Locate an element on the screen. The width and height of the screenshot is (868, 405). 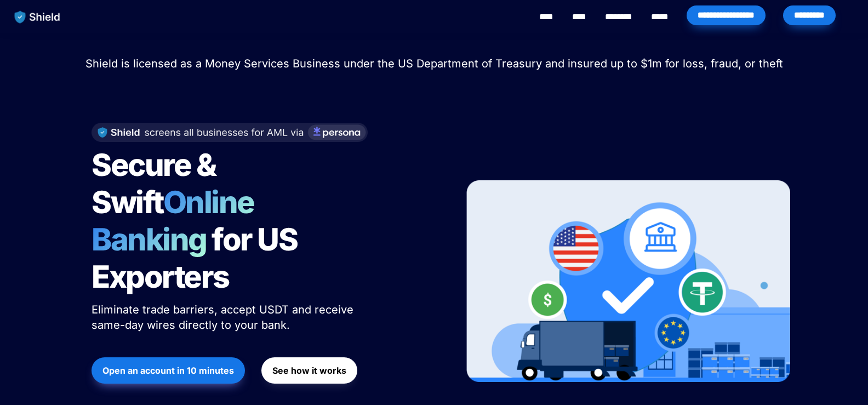
span: Eliminate trade barriers, accept USDT and receive same-day wires directly to your bank. is located at coordinates (224, 317).